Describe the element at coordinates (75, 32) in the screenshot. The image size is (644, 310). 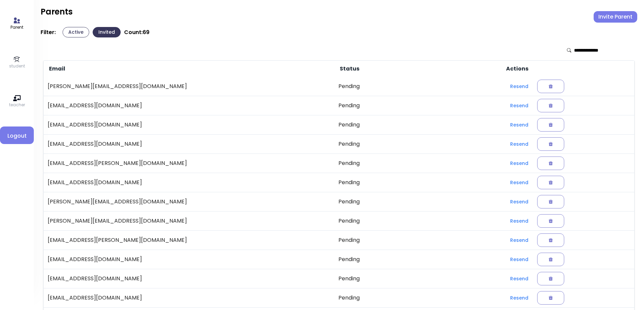
I see `button: Active` at that location.